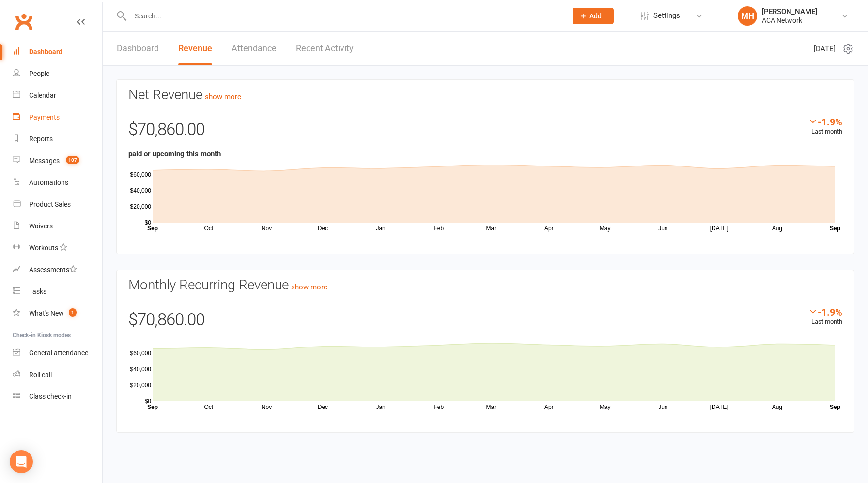 The image size is (868, 483). What do you see at coordinates (40, 139) in the screenshot?
I see `div: Reports` at bounding box center [40, 139].